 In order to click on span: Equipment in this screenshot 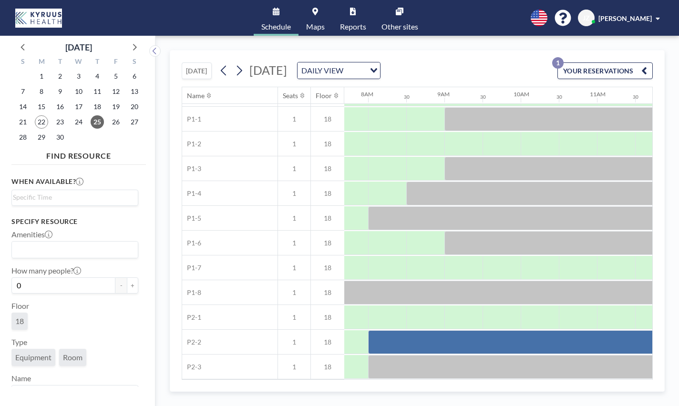, I will do `click(33, 358)`.